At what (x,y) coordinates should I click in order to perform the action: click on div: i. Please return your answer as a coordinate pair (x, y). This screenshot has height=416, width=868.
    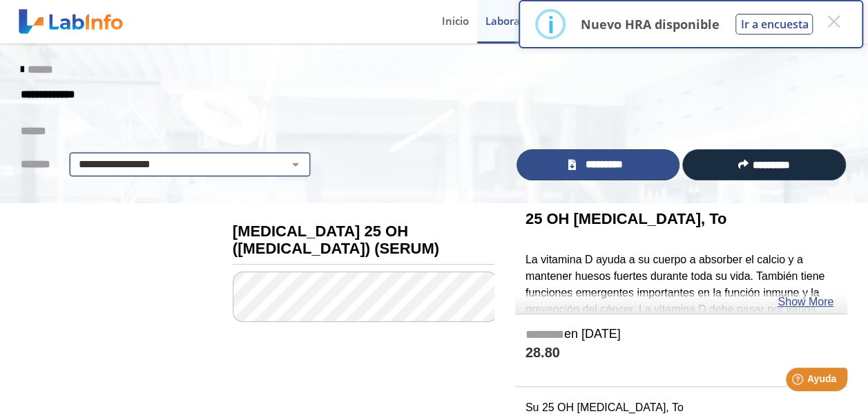
    Looking at the image, I should click on (550, 24).